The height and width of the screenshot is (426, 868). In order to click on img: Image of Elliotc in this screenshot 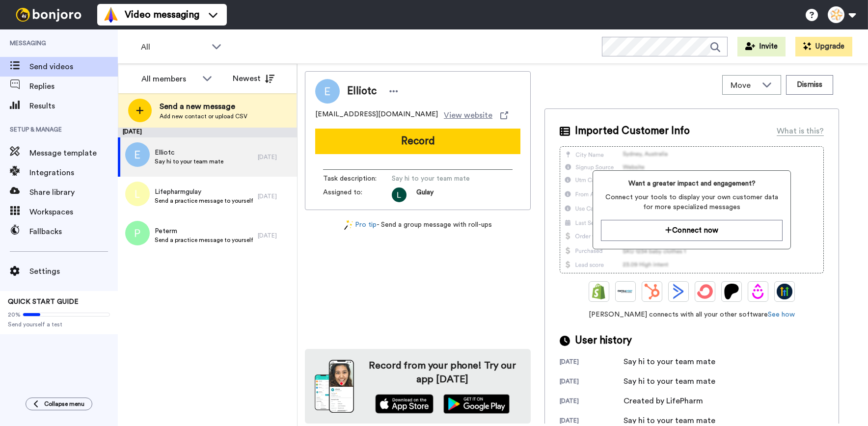, I will do `click(328, 91)`.